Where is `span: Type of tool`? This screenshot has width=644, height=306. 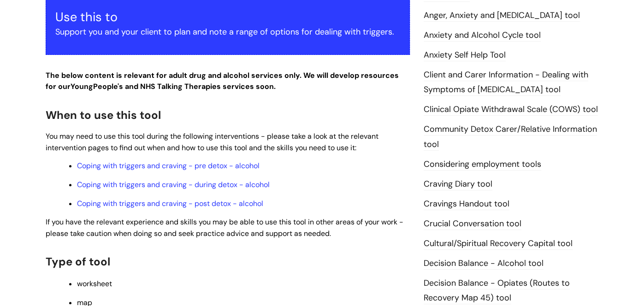
span: Type of tool is located at coordinates (78, 261).